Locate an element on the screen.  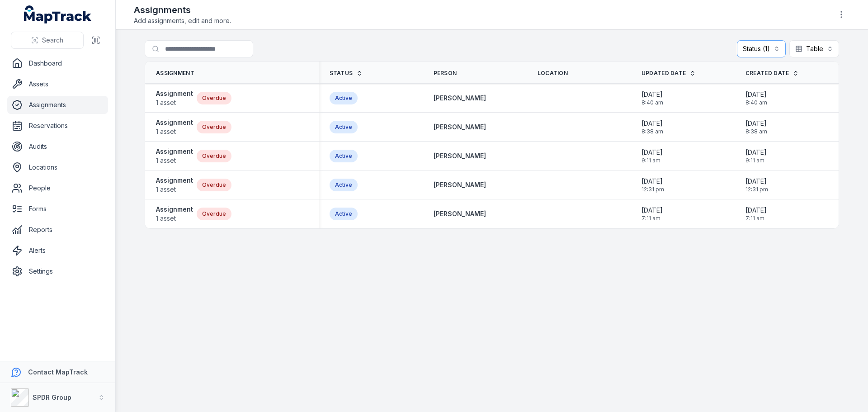
span: Status is located at coordinates (341, 73).